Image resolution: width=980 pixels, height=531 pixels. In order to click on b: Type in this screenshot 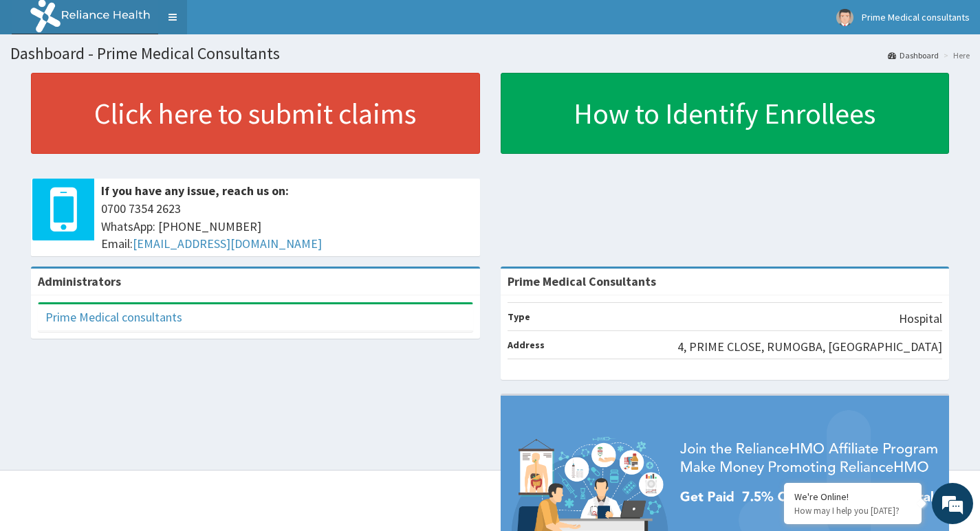, I will do `click(519, 317)`.